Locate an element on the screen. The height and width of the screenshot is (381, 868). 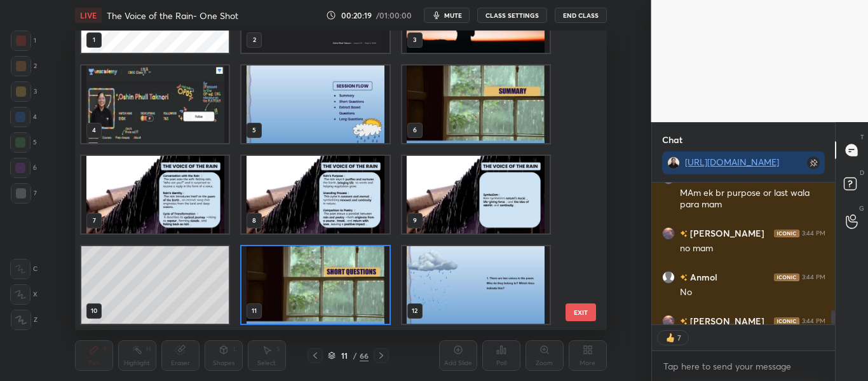
h4: The Voice of the Rain- One Shot is located at coordinates (172, 15).